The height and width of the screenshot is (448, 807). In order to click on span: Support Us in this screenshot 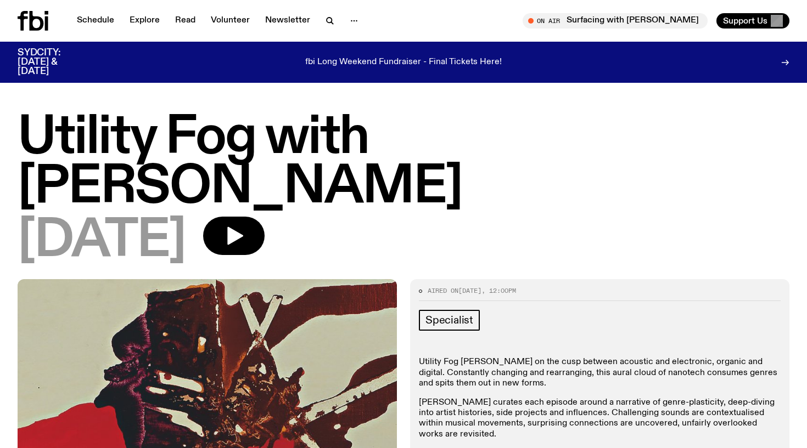, I will do `click(745, 21)`.